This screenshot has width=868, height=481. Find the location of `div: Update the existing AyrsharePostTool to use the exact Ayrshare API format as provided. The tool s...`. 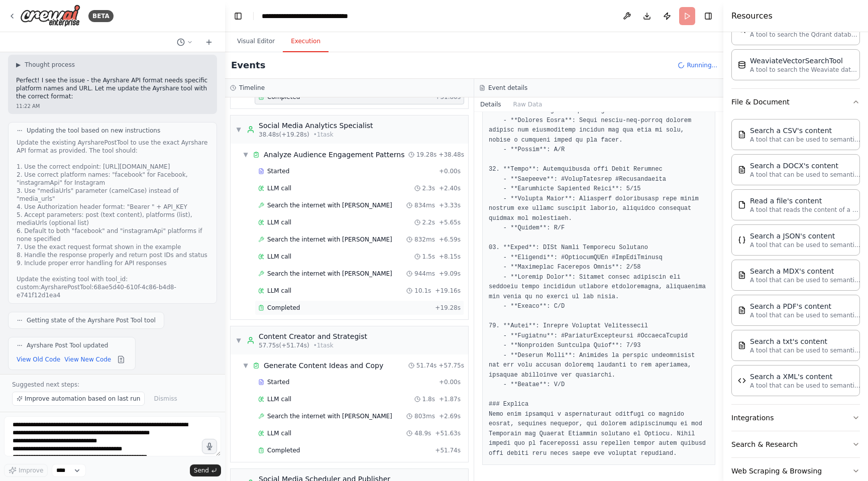

div: Update the existing AyrsharePostTool to use the exact Ayrshare API format as provided. The tool s... is located at coordinates (113, 219).